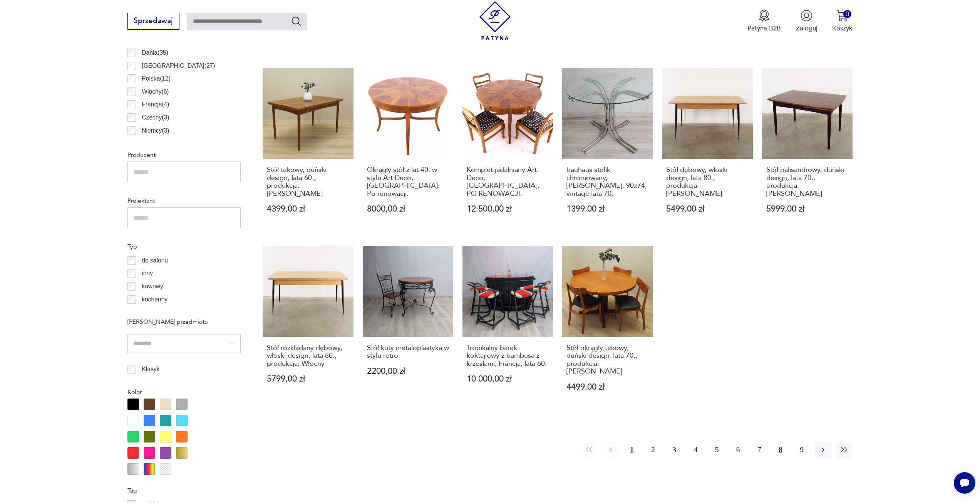  What do you see at coordinates (308, 209) in the screenshot?
I see `p: 4399,00 zł` at bounding box center [308, 209].